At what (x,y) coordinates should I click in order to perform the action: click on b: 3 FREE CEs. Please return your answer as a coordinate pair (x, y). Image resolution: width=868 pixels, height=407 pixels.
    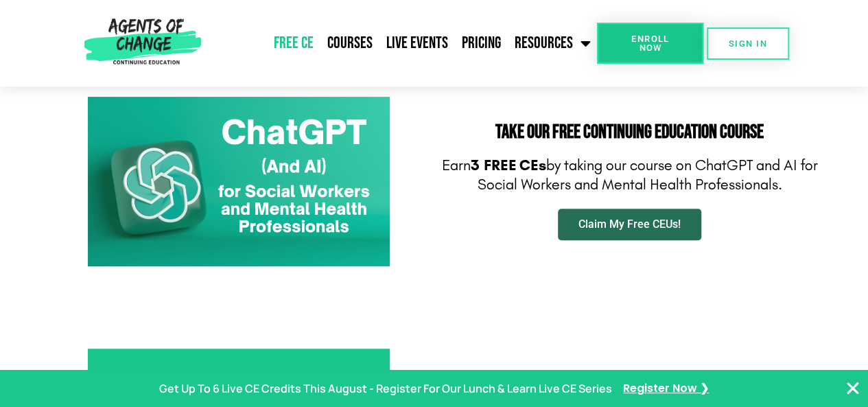
    Looking at the image, I should click on (508, 165).